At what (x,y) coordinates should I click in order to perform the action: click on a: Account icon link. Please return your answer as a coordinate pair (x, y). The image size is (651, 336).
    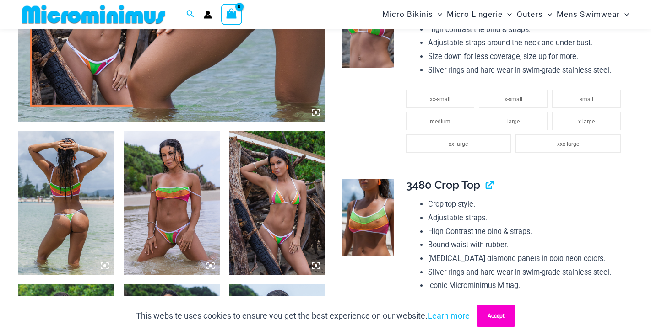
    Looking at the image, I should click on (208, 15).